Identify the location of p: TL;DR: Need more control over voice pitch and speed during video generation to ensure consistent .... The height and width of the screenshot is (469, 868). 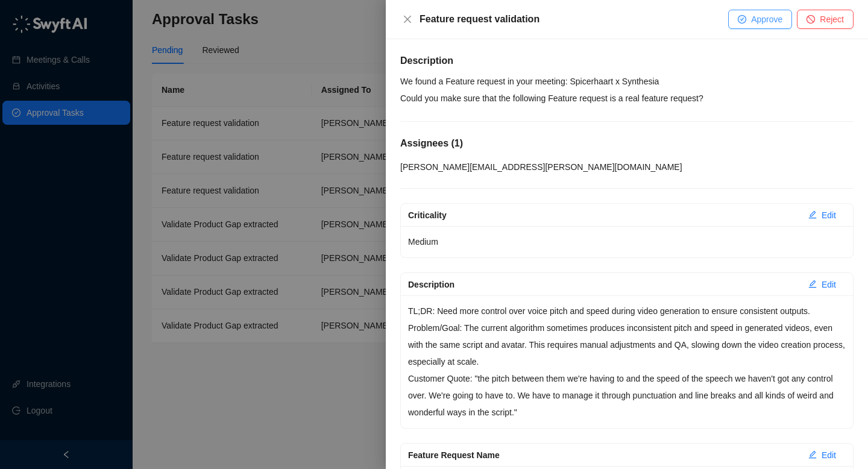
(627, 311).